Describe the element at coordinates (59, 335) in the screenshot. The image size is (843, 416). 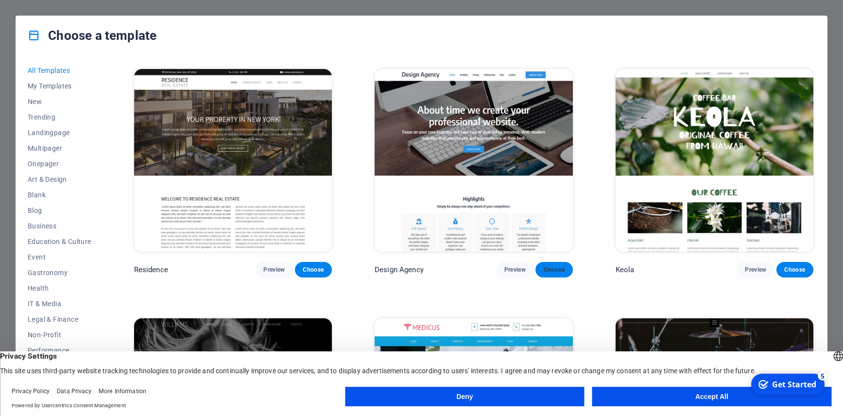
I see `span: Non-Profit` at that location.